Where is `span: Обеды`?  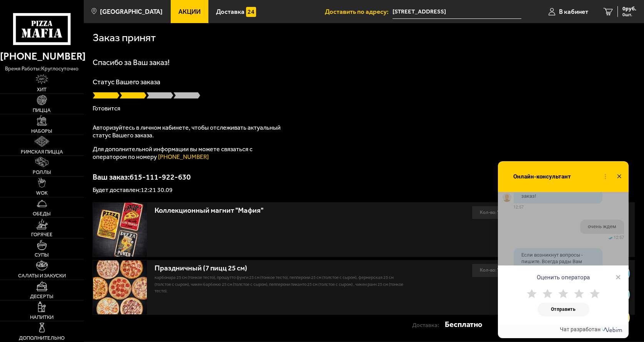 span: Обеды is located at coordinates (41, 213).